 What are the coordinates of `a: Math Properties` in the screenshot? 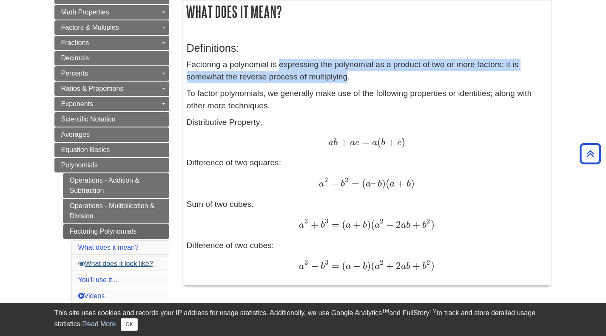 It's located at (112, 12).